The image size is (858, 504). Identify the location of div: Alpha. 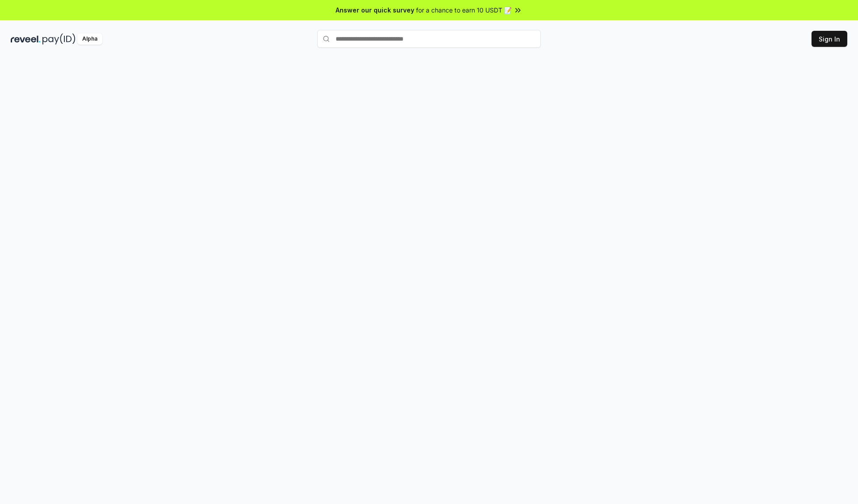
(90, 39).